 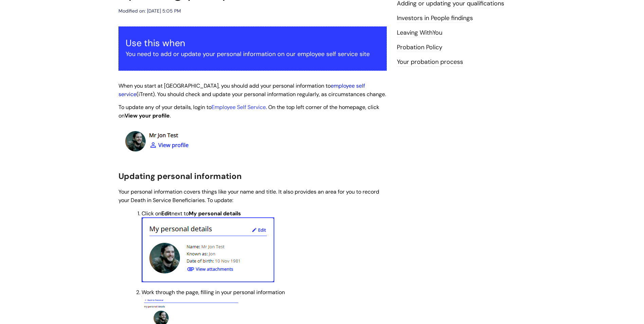 What do you see at coordinates (192, 213) in the screenshot?
I see `span: Click on next to` at bounding box center [192, 213].